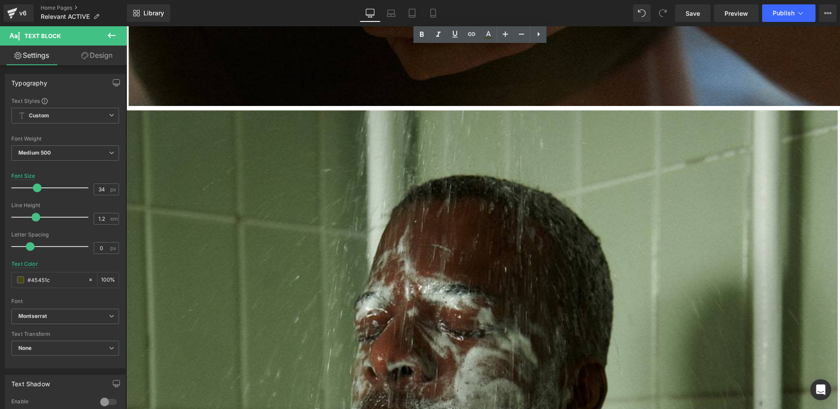 Image resolution: width=840 pixels, height=409 pixels. Describe the element at coordinates (23, 13) in the screenshot. I see `div: v6` at that location.